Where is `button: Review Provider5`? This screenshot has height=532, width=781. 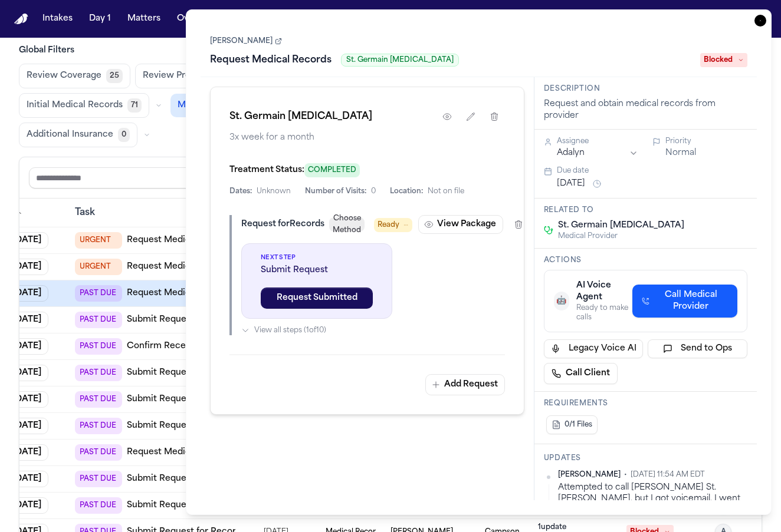 button: Review Provider5 is located at coordinates (185, 76).